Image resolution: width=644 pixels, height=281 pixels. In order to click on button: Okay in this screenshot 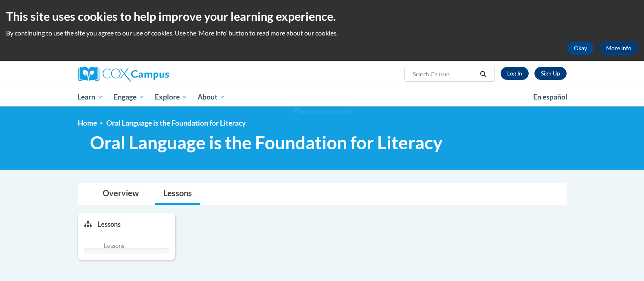, I will do `click(580, 48)`.